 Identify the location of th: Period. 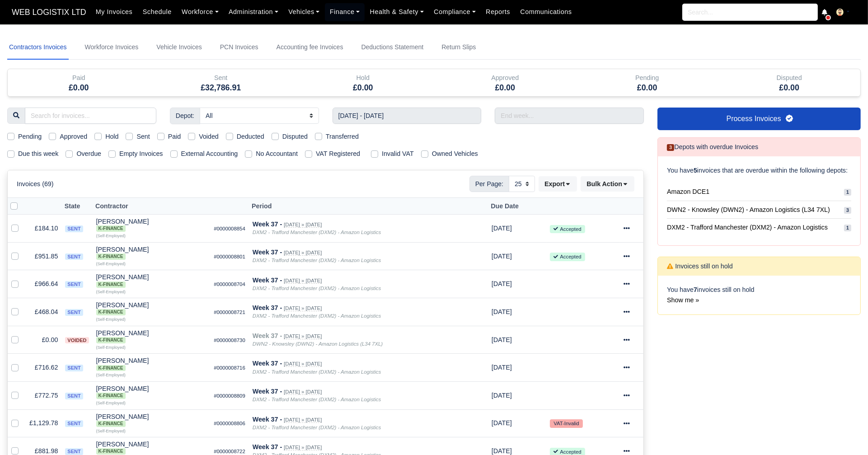
(368, 206).